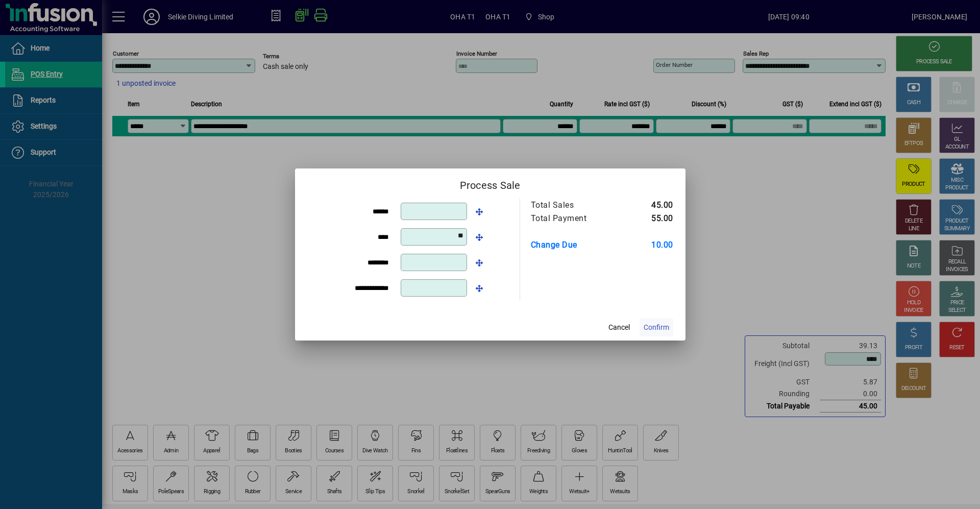 The height and width of the screenshot is (509, 980). What do you see at coordinates (650, 205) in the screenshot?
I see `td: 45.00` at bounding box center [650, 205].